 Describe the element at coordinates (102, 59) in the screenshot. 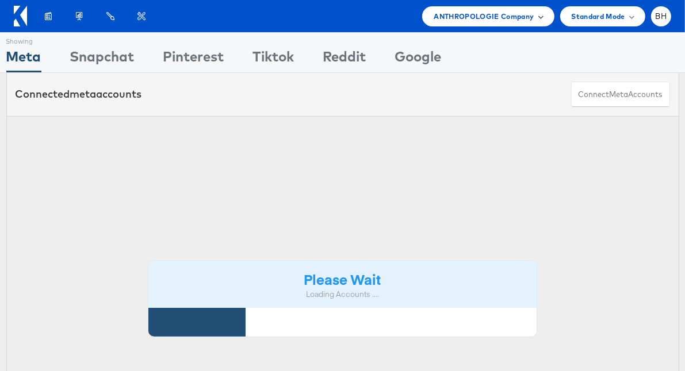

I see `div: Snapchat` at that location.